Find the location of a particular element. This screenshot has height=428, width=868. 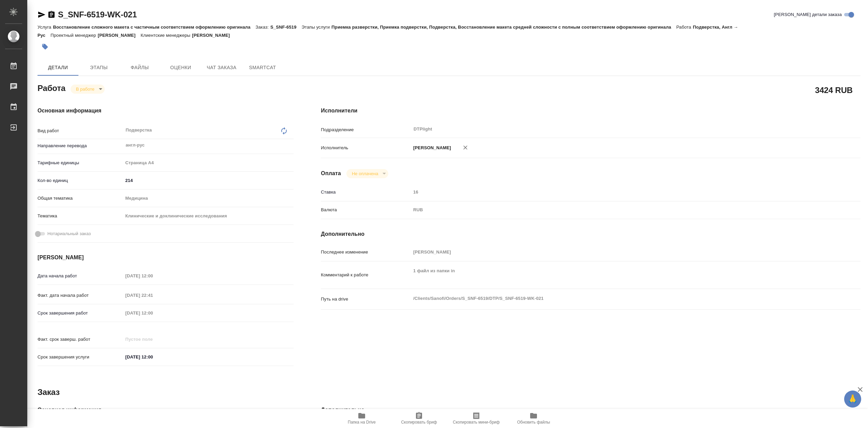

button: Удалить исполнителя is located at coordinates (466, 147).